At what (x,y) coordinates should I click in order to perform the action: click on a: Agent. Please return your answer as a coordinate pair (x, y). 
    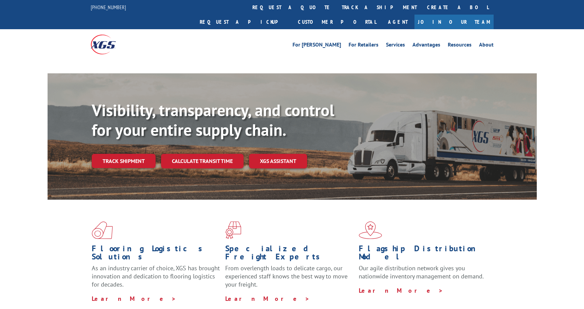
    Looking at the image, I should click on (398, 22).